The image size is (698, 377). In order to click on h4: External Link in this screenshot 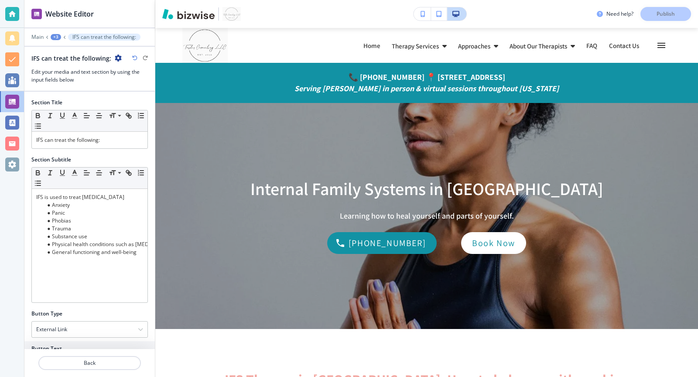, I will do `click(51, 329)`.